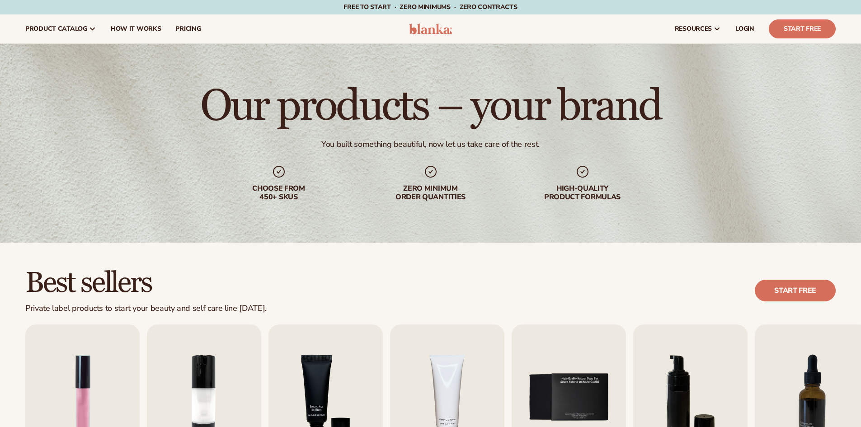 The image size is (861, 427). Describe the element at coordinates (698, 29) in the screenshot. I see `a: resources` at that location.